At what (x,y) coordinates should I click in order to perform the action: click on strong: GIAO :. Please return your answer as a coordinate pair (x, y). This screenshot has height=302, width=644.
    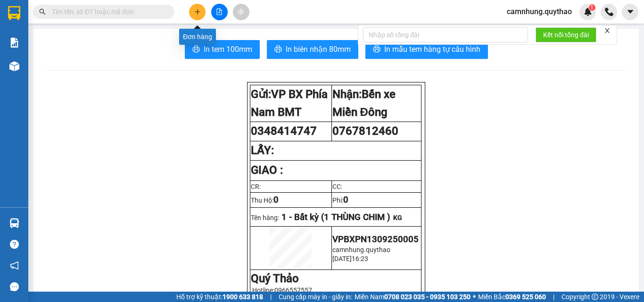
    Looking at the image, I should click on (267, 170).